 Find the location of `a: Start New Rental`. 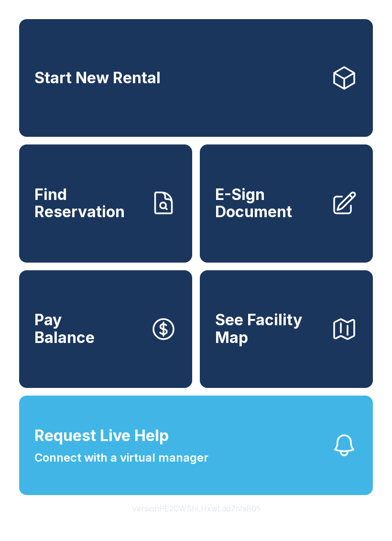

a: Start New Rental is located at coordinates (196, 78).